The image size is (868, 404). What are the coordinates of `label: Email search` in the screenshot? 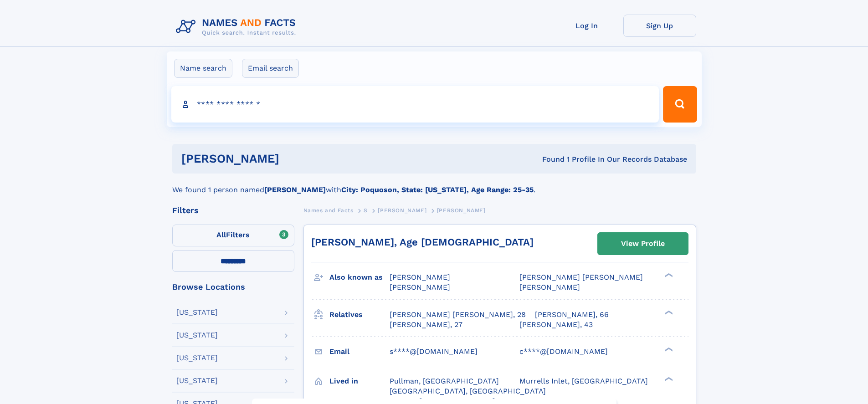 It's located at (271, 68).